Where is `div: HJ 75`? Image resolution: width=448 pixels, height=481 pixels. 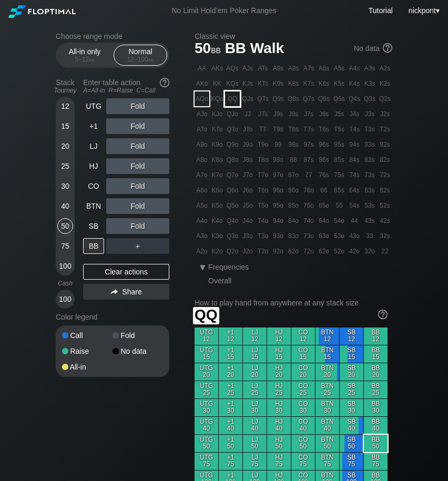
div: HJ 75 is located at coordinates (279, 461).